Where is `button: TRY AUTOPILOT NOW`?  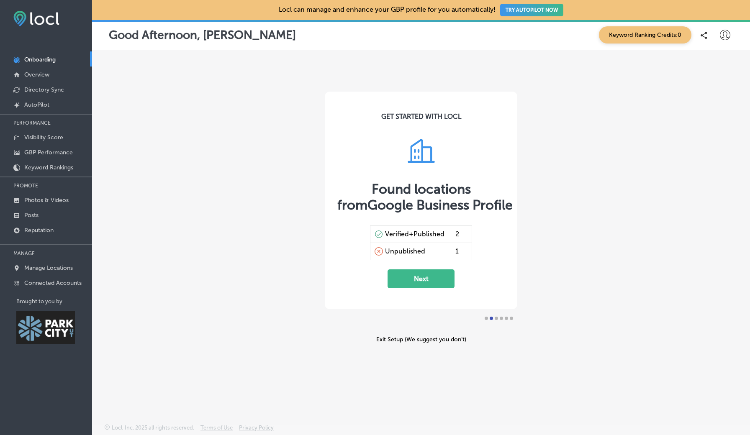
button: TRY AUTOPILOT NOW is located at coordinates (531, 10).